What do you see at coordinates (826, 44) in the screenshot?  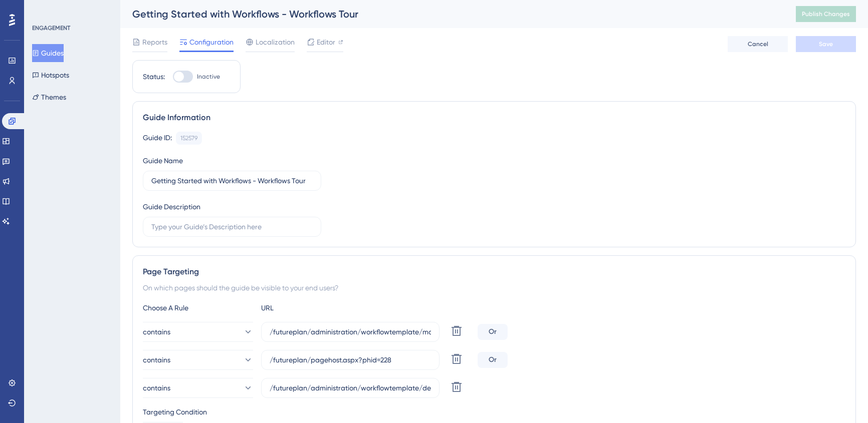 I see `span: Save` at bounding box center [826, 44].